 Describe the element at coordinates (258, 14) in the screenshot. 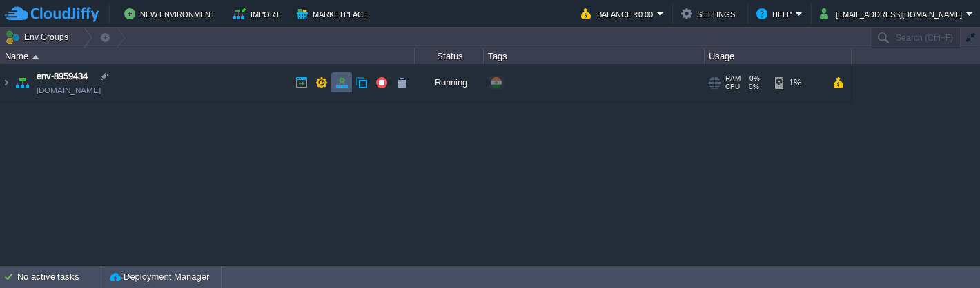

I see `button: Import` at that location.